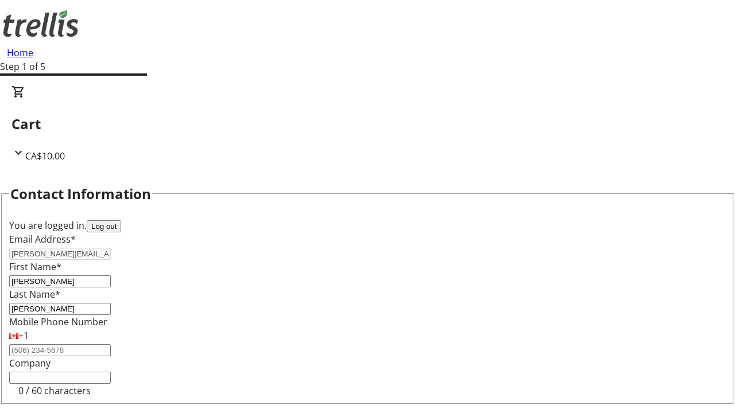 This screenshot has width=735, height=413. Describe the element at coordinates (367, 124) in the screenshot. I see `h2: Cart` at that location.